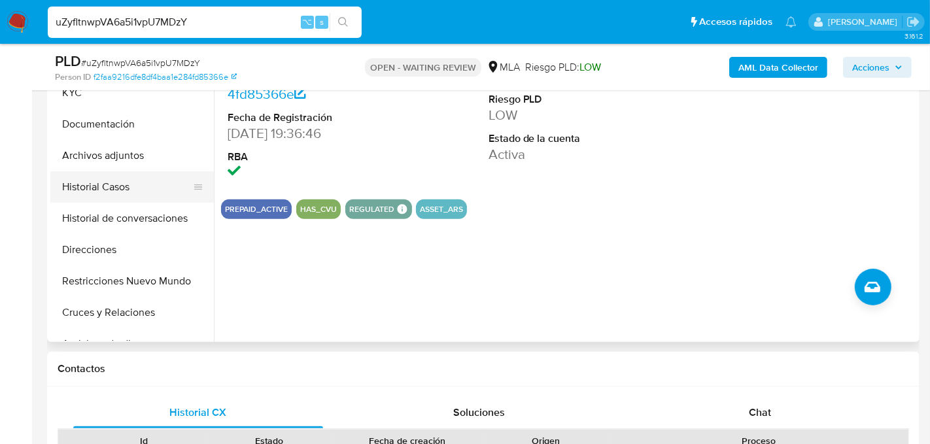 This screenshot has width=930, height=444. I want to click on b: PLD, so click(68, 61).